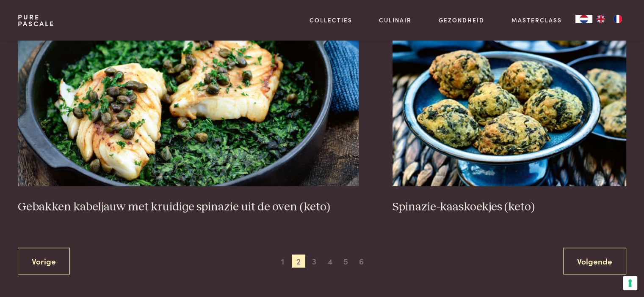  Describe the element at coordinates (509, 207) in the screenshot. I see `h3: Spinazie-kaaskoekjes (keto)` at that location.